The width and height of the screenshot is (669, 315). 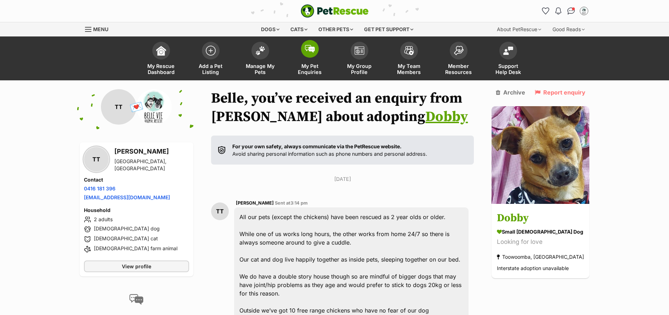 What do you see at coordinates (211, 51) in the screenshot?
I see `img: add-pet-listing-icon-0afa8454b4691262ce3f59096e99ab1cd57d4a30225e0717b998d2c9b9846f56.svg` at bounding box center [211, 51].